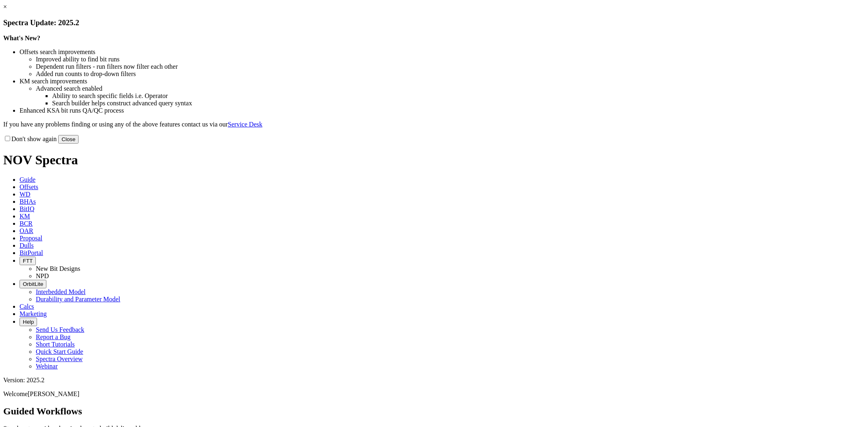 The height and width of the screenshot is (427, 868). What do you see at coordinates (433, 380) in the screenshot?
I see `div: Version: 2025.2` at bounding box center [433, 380].